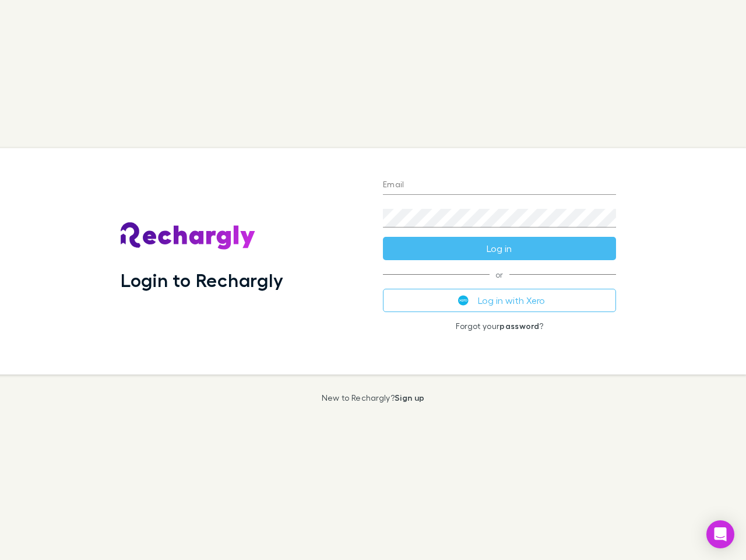 The image size is (746, 560). Describe the element at coordinates (409, 397) in the screenshot. I see `a: Sign up` at that location.